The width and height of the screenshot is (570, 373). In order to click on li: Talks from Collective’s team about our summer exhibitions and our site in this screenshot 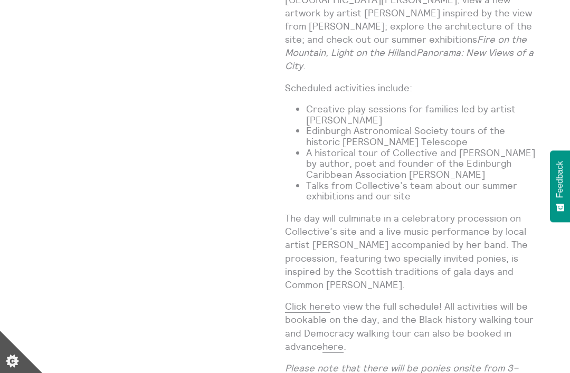, I will do `click(421, 191)`.